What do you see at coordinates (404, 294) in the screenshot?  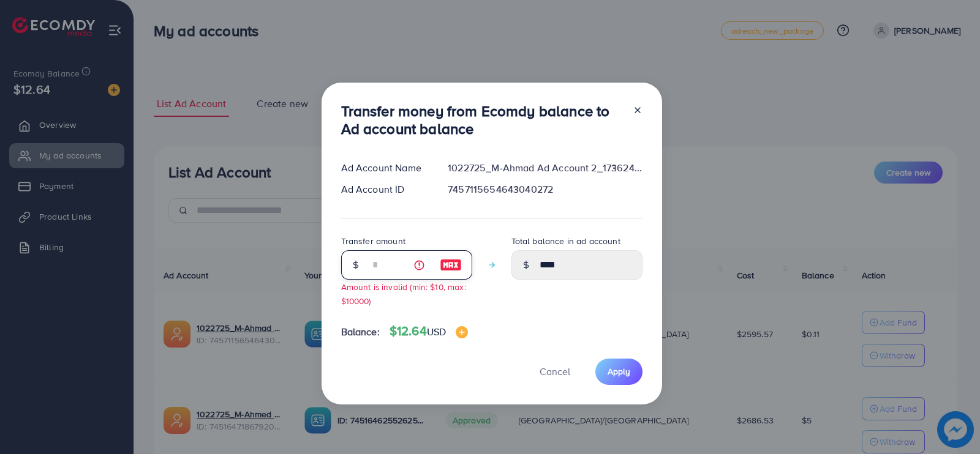 I see `small: Amount is invalid (min: $10, max: $10000)` at bounding box center [404, 294].